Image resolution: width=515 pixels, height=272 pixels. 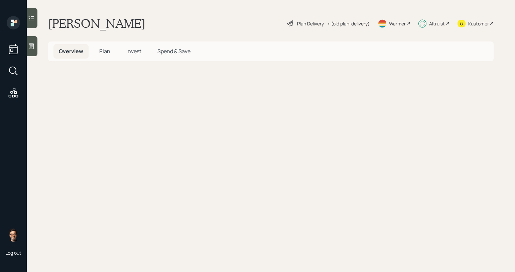 I want to click on div: Altruist, so click(x=437, y=23).